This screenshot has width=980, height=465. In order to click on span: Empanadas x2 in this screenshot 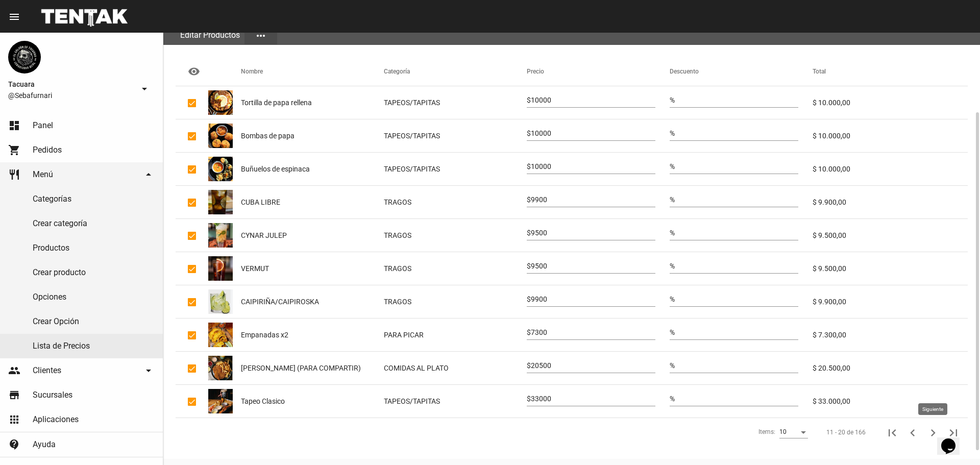, I will do `click(264, 334)`.